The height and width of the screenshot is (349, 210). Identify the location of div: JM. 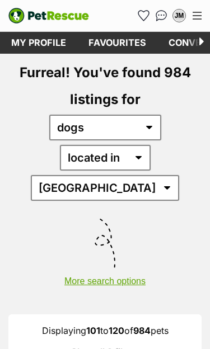
(179, 16).